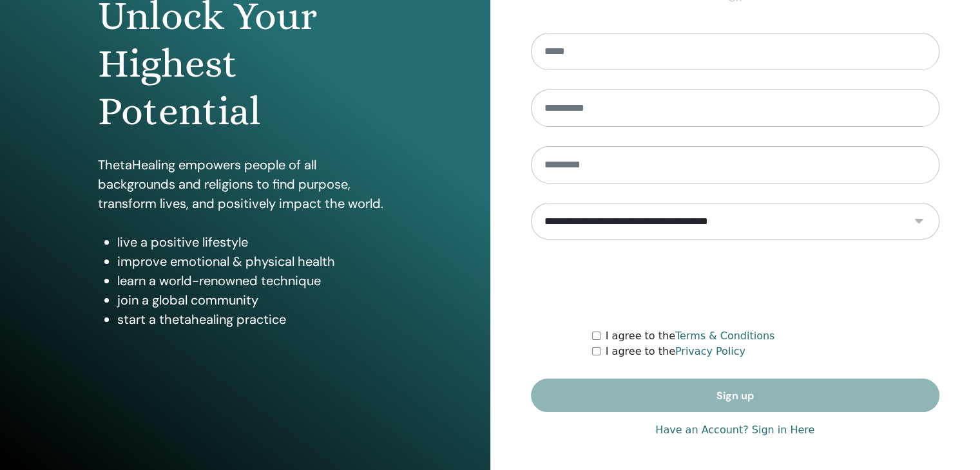  What do you see at coordinates (245, 184) in the screenshot?
I see `p: ThetaHealing empowers people of all backgrounds and religions to find purpose, transform lives, a...` at bounding box center [245, 184].